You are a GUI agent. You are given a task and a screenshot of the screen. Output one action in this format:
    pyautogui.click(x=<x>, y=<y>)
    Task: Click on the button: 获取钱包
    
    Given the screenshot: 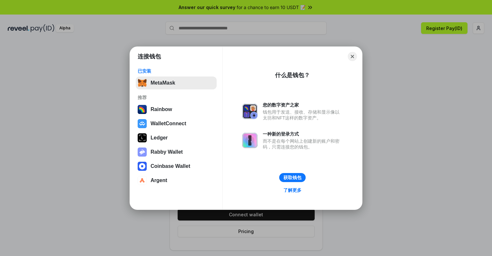 What is the action you would take?
    pyautogui.click(x=292, y=177)
    